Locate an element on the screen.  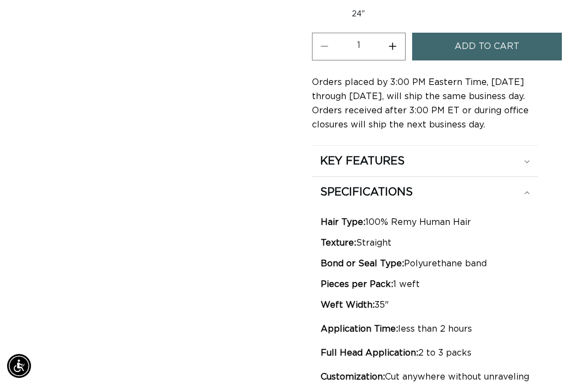
strong: Hair Type: is located at coordinates (343, 222).